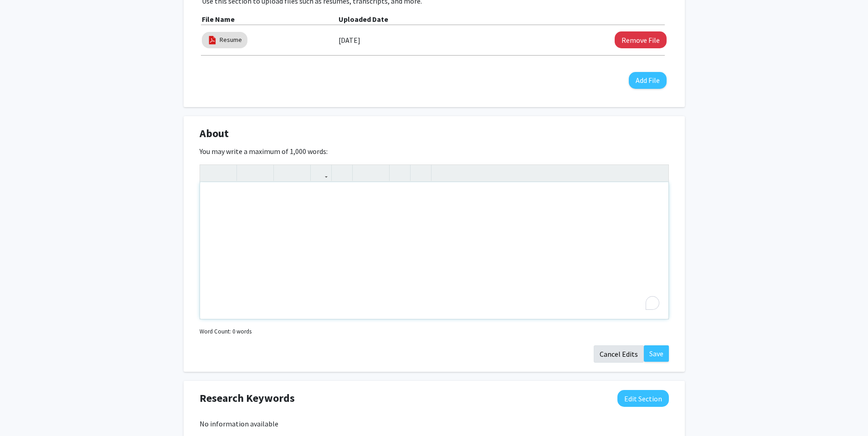 The image size is (868, 436). Describe the element at coordinates (214, 133) in the screenshot. I see `span: About` at that location.